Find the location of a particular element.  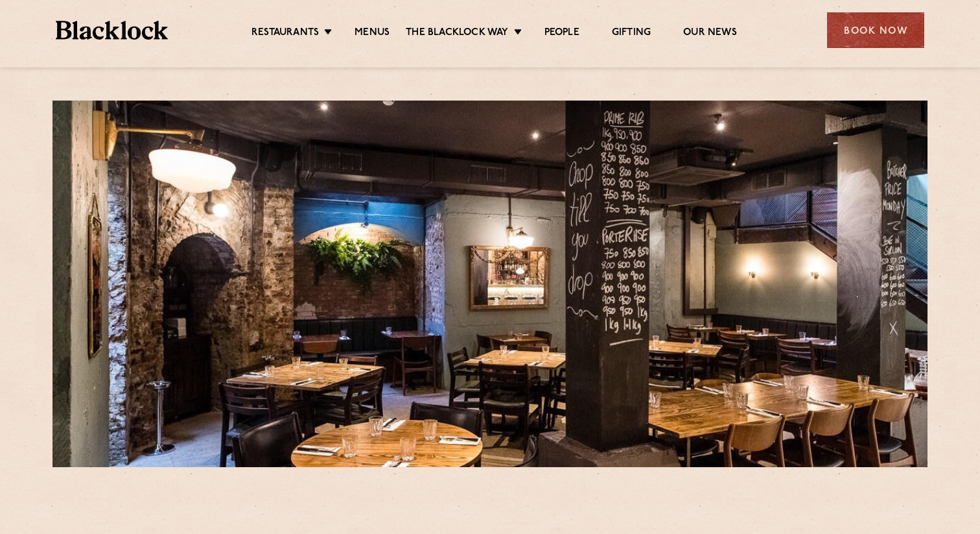

a: Restaurants is located at coordinates (285, 33).